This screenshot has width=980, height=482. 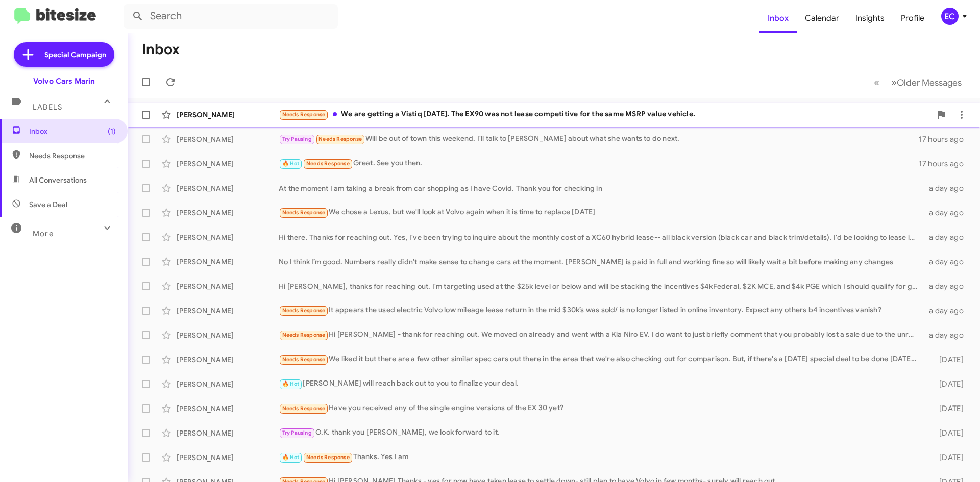 What do you see at coordinates (64, 81) in the screenshot?
I see `div: Volvo Cars Marin` at bounding box center [64, 81].